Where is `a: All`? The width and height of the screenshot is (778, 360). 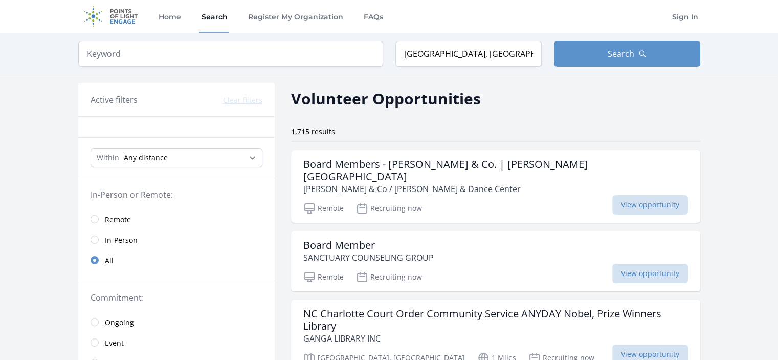 a: All is located at coordinates (177, 260).